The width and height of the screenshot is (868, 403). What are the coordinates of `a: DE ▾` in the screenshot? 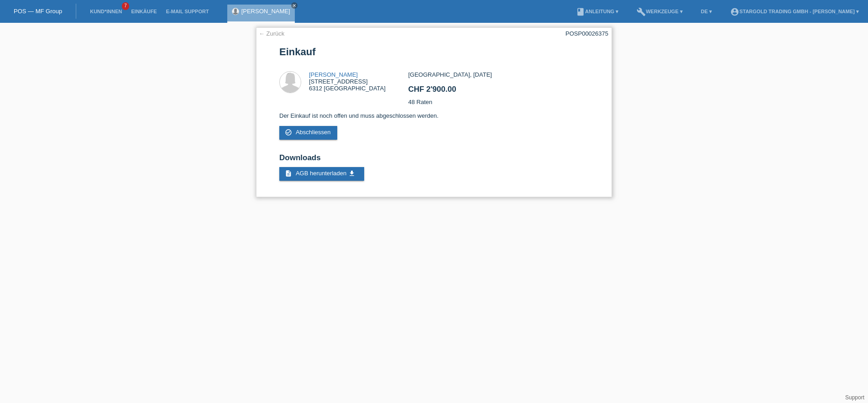 It's located at (706, 12).